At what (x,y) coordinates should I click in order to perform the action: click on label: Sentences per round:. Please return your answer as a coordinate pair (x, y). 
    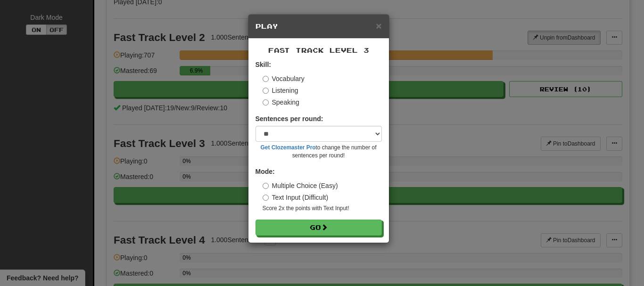
    Looking at the image, I should click on (289, 119).